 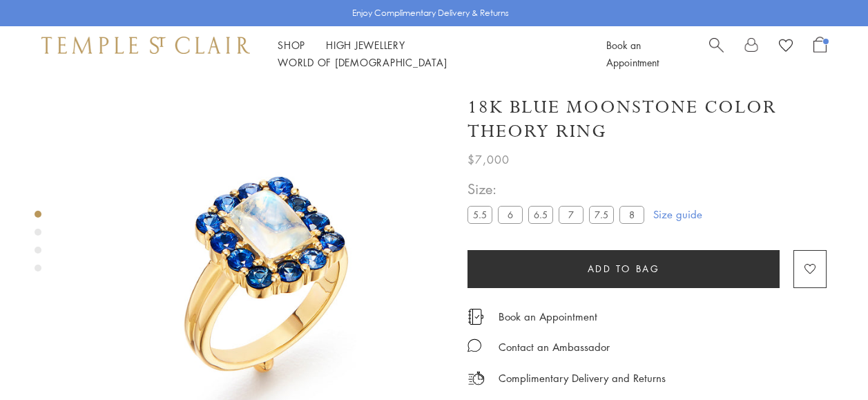 I want to click on img: Temple St. Clair, so click(x=146, y=45).